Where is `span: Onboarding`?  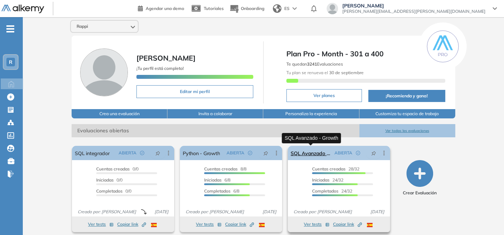 span: Onboarding is located at coordinates (253, 8).